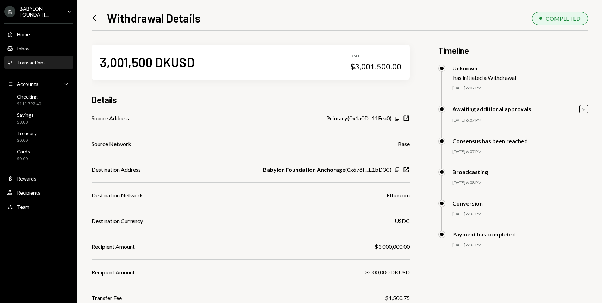 This screenshot has height=303, width=602. I want to click on div: Conversion, so click(468, 203).